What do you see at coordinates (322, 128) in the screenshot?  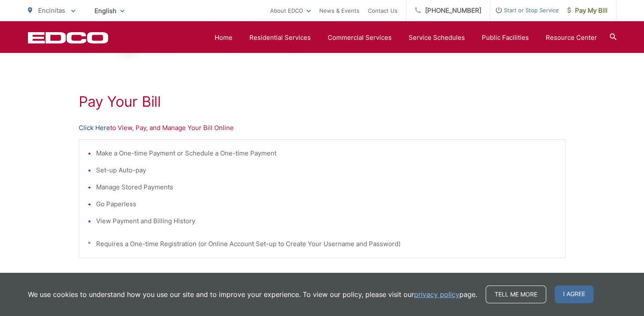 I see `p: to View, Pay, and Manage Your Bill Online` at bounding box center [322, 128].